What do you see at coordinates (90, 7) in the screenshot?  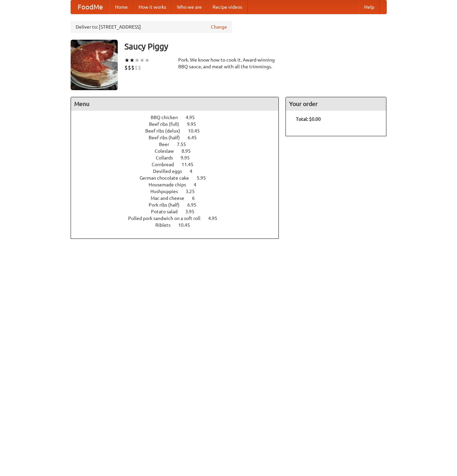 I see `a: FoodMe` at bounding box center [90, 7].